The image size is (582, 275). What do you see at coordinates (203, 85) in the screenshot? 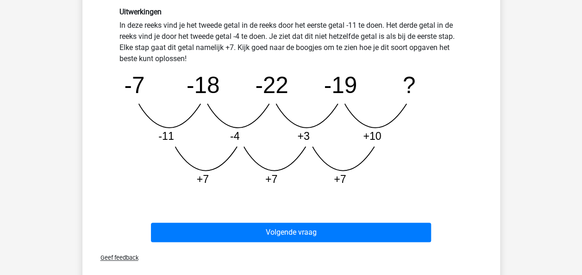
I see `tspan: -18` at bounding box center [203, 85].